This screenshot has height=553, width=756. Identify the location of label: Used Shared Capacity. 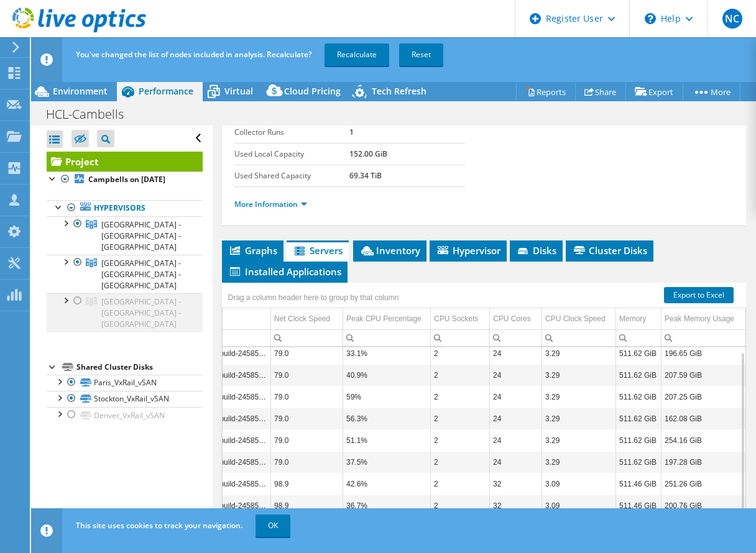
(292, 176).